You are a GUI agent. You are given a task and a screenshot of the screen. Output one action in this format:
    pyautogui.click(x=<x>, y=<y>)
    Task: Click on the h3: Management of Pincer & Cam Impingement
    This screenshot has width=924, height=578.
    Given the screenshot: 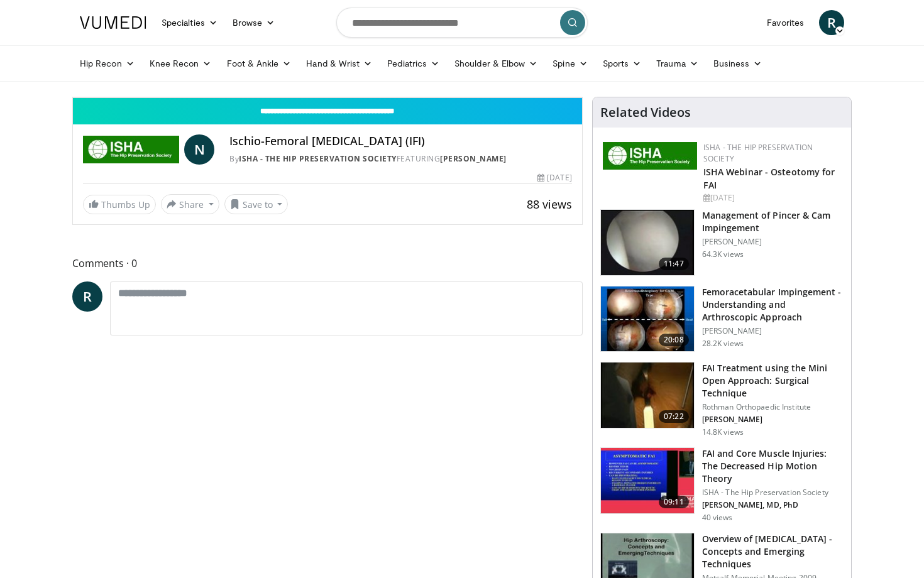 What is the action you would take?
    pyautogui.click(x=773, y=222)
    